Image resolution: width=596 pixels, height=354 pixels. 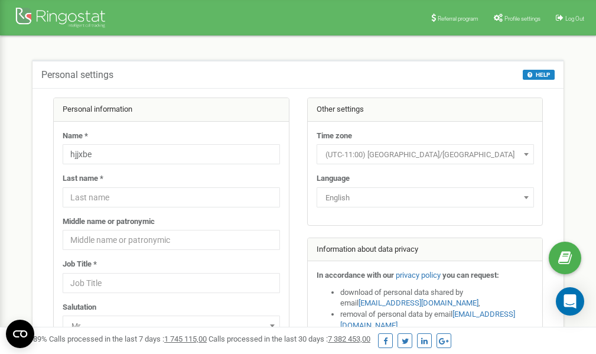 What do you see at coordinates (171, 283) in the screenshot?
I see `input: Job Title` at bounding box center [171, 283].